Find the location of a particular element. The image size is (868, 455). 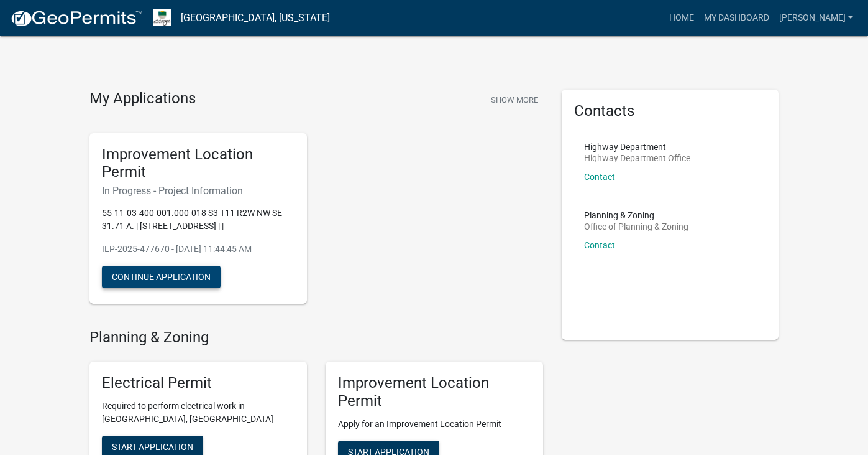

p: Highway Department Office is located at coordinates (637, 158).